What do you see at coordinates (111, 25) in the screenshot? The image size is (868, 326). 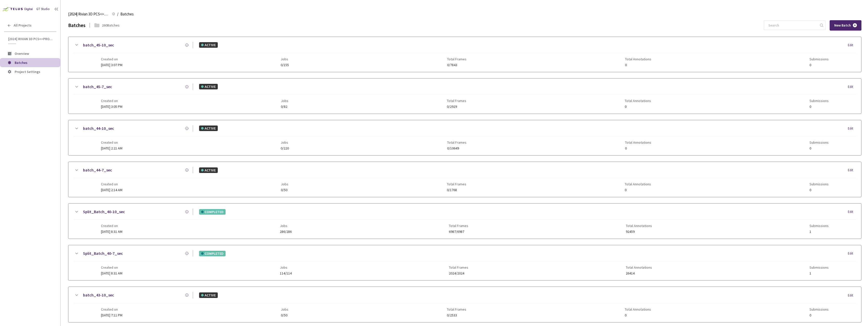 I see `div: 260 Batches` at bounding box center [111, 25].